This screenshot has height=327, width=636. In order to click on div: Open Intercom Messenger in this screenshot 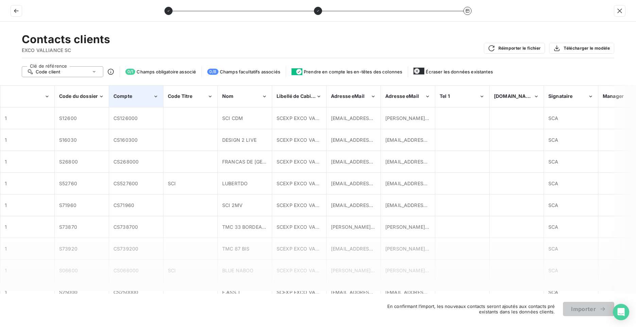, I will do `click(621, 312)`.